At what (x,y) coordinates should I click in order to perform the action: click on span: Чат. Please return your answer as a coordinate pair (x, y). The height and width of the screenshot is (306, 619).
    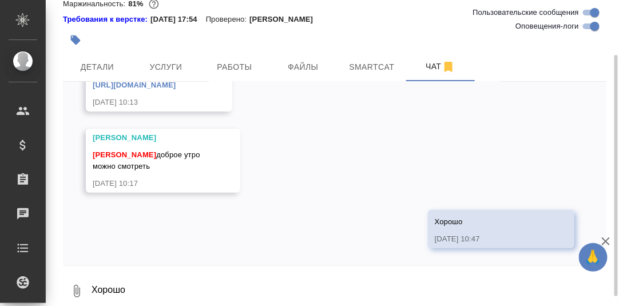
    Looking at the image, I should click on (440, 66).